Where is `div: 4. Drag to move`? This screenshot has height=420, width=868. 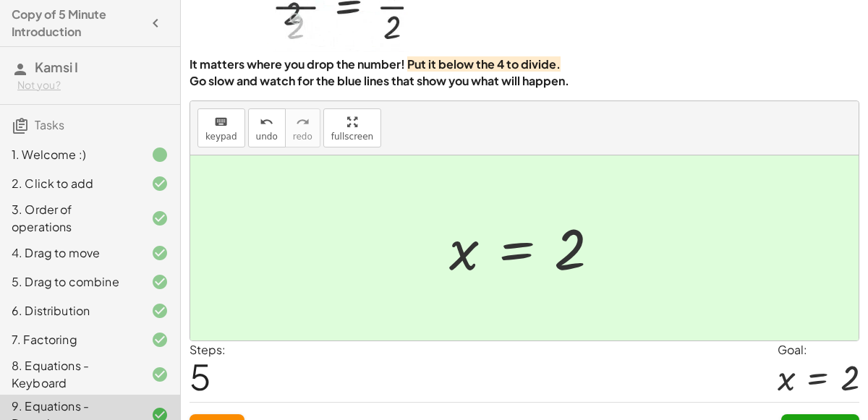 div: 4. Drag to move is located at coordinates (69, 253).